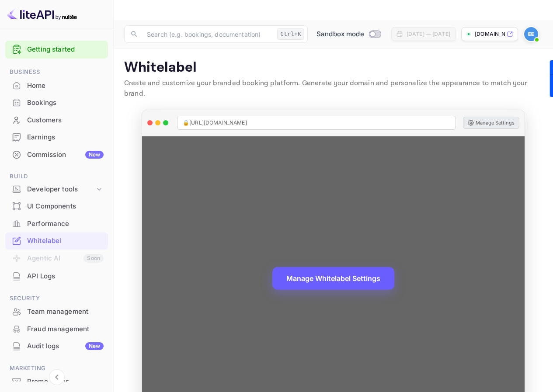 The width and height of the screenshot is (553, 392). What do you see at coordinates (531, 34) in the screenshot?
I see `img: Em Em` at bounding box center [531, 34].